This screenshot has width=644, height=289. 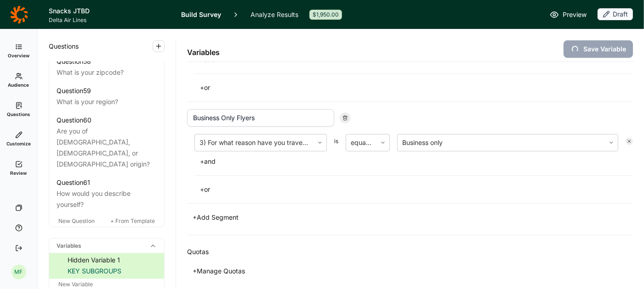 I want to click on input: Segment title..., so click(x=260, y=118).